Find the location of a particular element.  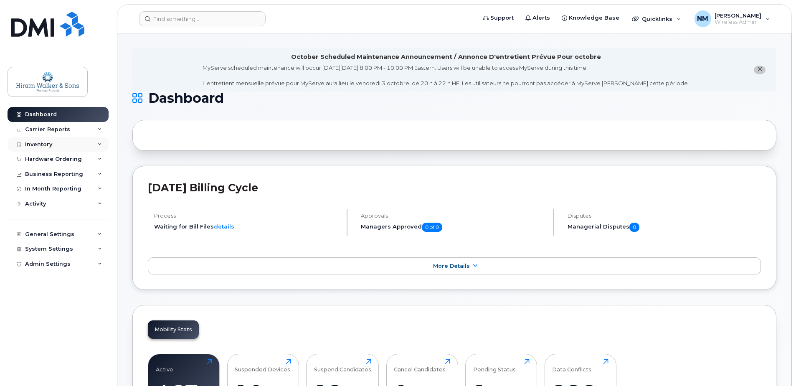

div: Pending Status is located at coordinates (494, 365).